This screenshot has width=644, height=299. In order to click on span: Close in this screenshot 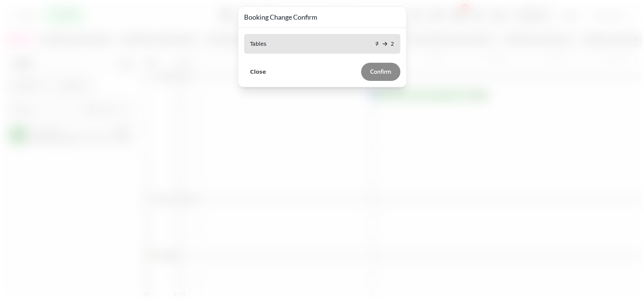, I will do `click(258, 72)`.